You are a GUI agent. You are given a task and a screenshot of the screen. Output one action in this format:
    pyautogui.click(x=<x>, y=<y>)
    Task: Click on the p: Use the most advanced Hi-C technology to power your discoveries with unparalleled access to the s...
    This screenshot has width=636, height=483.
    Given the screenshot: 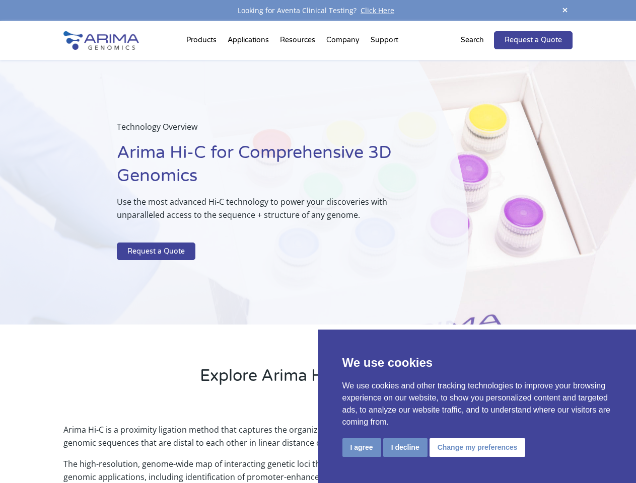 What is the action you would take?
    pyautogui.click(x=267, y=212)
    